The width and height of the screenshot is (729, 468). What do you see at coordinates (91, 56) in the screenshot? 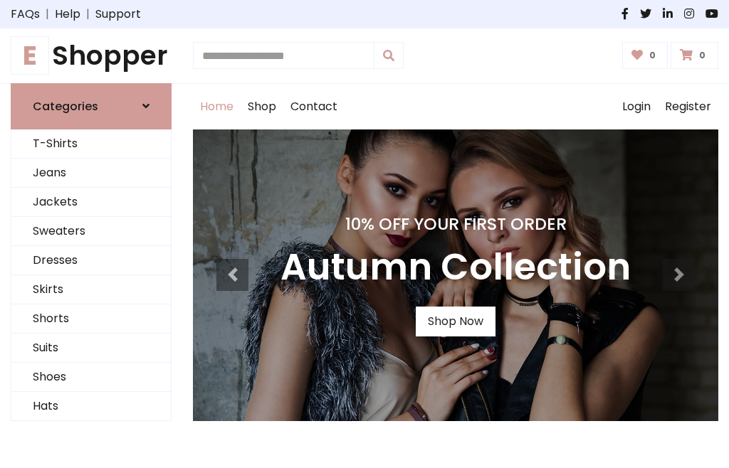
I see `h1: Shopper` at bounding box center [91, 56].